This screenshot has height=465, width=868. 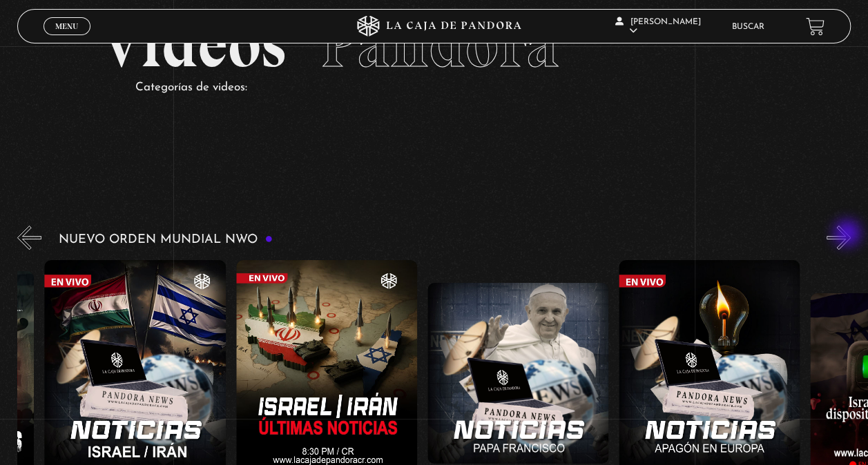 What do you see at coordinates (815, 26) in the screenshot?
I see `a: View your shopping cart` at bounding box center [815, 26].